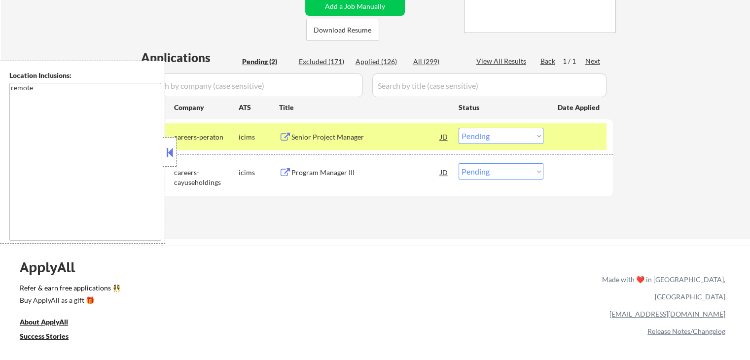 The image size is (750, 360). Describe the element at coordinates (489, 85) in the screenshot. I see `input: Search by title (case sensitive)` at that location.